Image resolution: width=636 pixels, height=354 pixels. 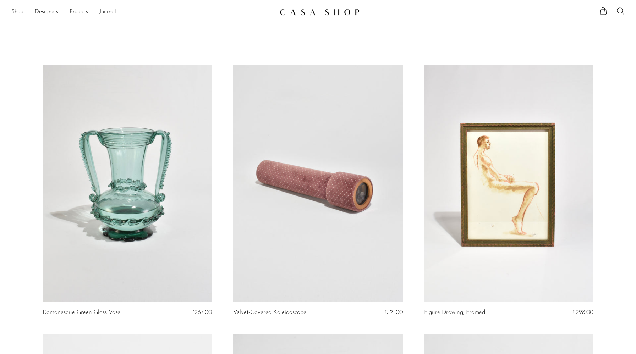 What do you see at coordinates (393, 312) in the screenshot?
I see `span: £191.00` at bounding box center [393, 312].